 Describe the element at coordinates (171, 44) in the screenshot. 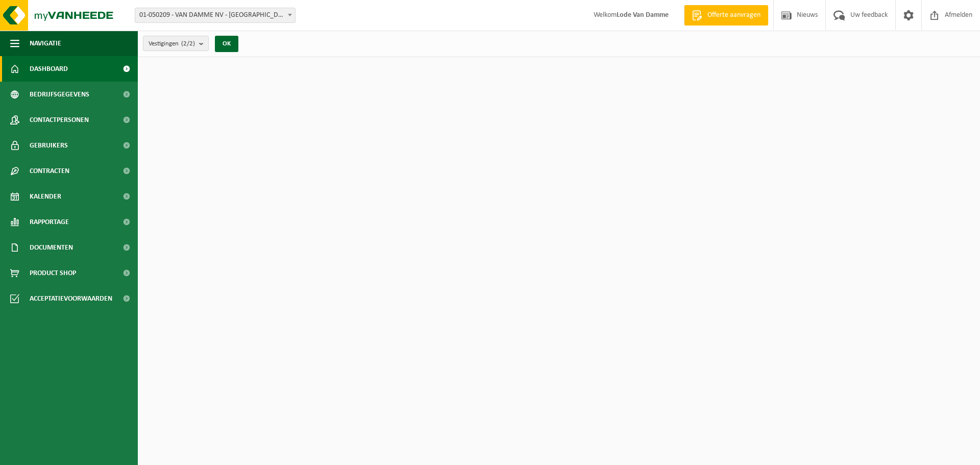

I see `span: Vestigingen` at that location.